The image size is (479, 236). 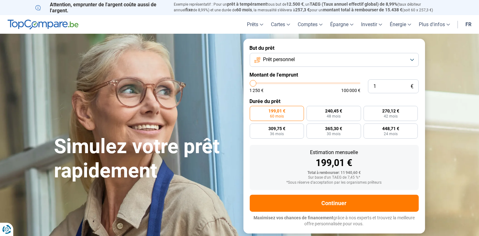 I want to click on span: 448,71 €, so click(x=391, y=129).